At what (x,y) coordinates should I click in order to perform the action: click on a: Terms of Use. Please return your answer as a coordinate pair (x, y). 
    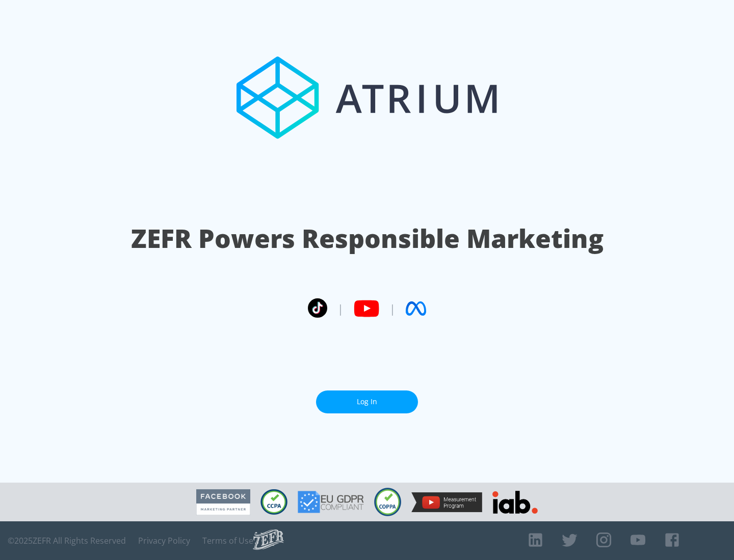
    Looking at the image, I should click on (228, 541).